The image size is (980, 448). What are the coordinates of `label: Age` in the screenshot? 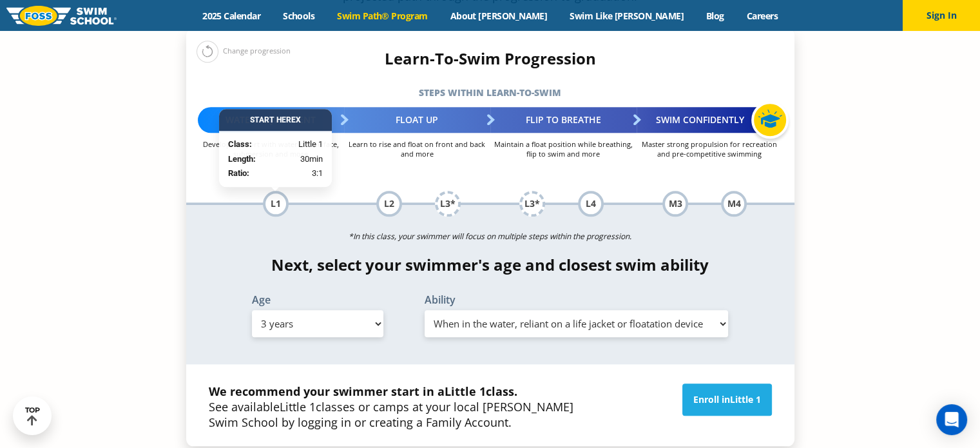 It's located at (318, 300).